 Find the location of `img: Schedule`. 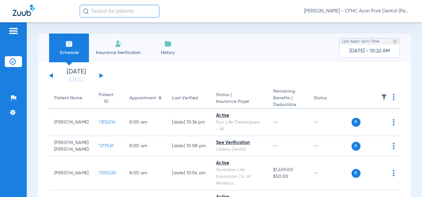

img: Schedule is located at coordinates (69, 44).